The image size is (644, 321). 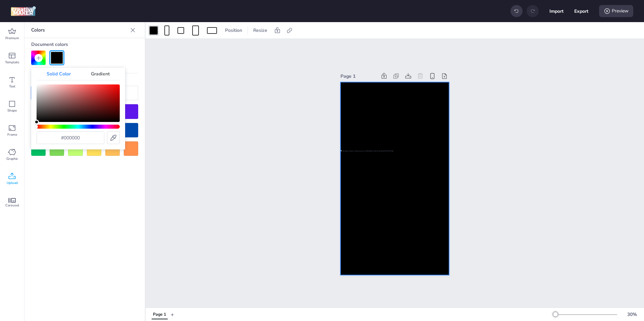 What do you see at coordinates (23, 11) in the screenshot?
I see `img: logo Creative Maker` at bounding box center [23, 11].